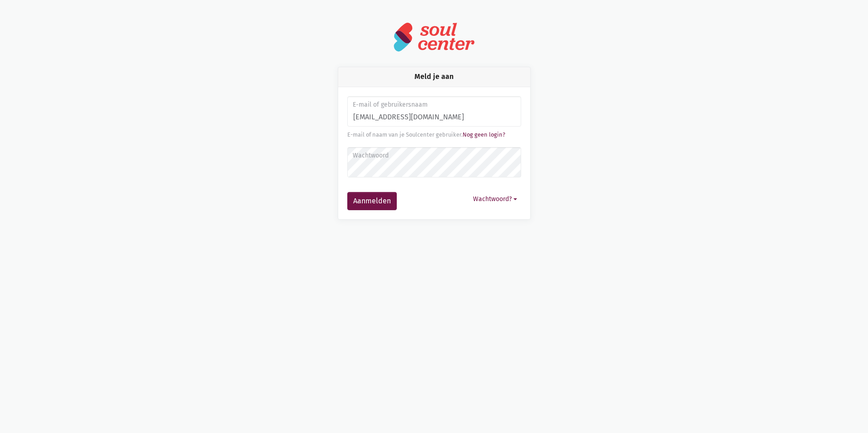 The image size is (868, 433). Describe the element at coordinates (372, 201) in the screenshot. I see `button: Aanmelden` at that location.